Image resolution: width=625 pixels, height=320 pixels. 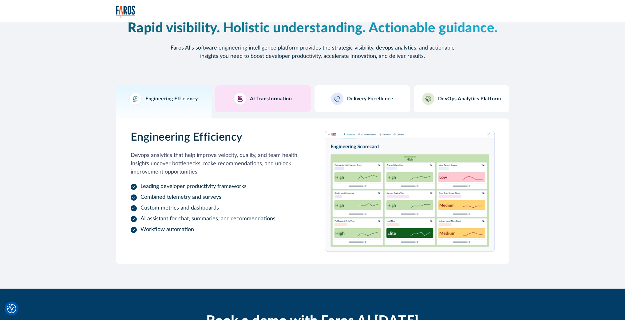 I want to click on h2: Rapid visibility. Holistic understanding. Actionable guidance., so click(x=313, y=28).